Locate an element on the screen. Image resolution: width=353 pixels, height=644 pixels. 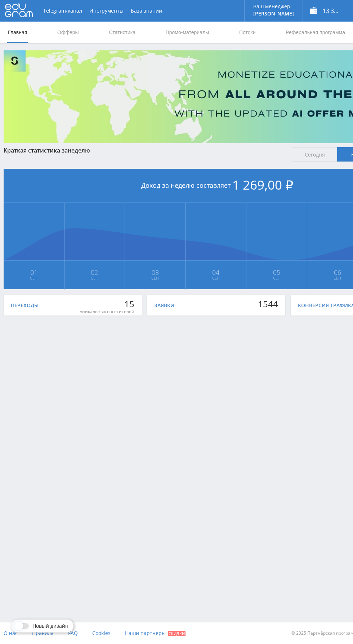
span: 02 is located at coordinates (95, 272).